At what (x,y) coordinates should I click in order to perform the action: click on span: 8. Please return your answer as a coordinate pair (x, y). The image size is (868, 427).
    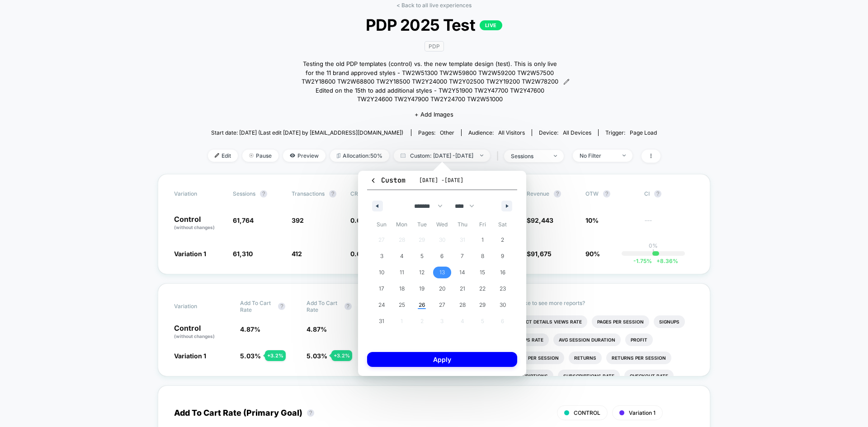
    Looking at the image, I should click on (483, 256).